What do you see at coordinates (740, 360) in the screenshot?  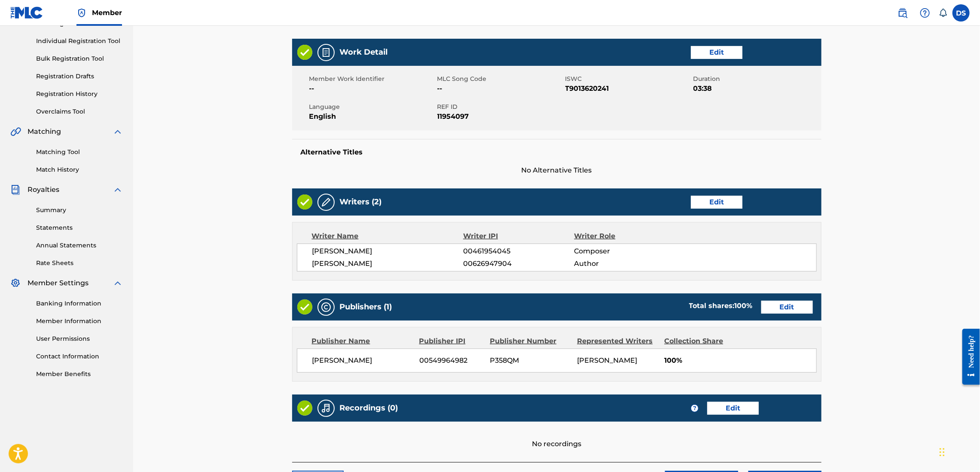 I see `span: 100%` at bounding box center [740, 360].